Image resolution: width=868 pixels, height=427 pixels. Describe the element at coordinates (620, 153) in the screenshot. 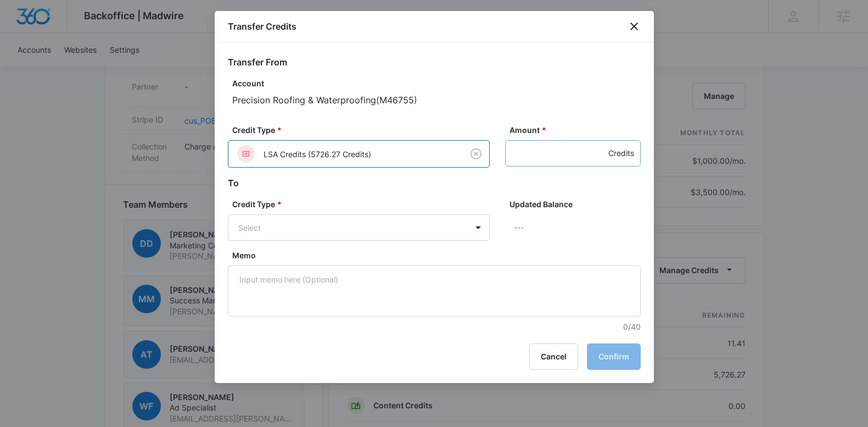

I see `div: Credits` at that location.